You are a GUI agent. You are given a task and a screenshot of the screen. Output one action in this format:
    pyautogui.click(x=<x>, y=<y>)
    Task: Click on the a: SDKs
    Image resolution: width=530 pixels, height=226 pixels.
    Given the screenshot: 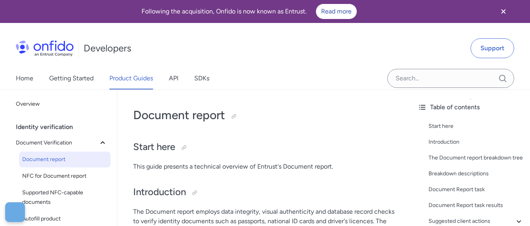 What is the action you would take?
    pyautogui.click(x=202, y=78)
    